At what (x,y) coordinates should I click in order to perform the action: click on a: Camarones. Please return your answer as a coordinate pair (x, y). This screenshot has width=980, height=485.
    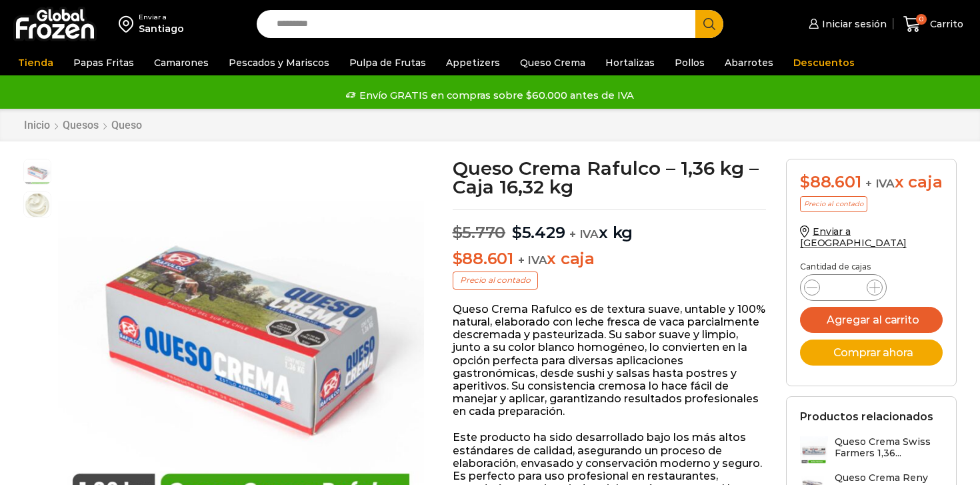
    Looking at the image, I should click on (181, 63).